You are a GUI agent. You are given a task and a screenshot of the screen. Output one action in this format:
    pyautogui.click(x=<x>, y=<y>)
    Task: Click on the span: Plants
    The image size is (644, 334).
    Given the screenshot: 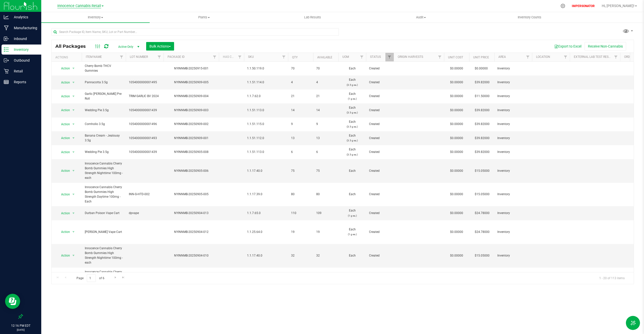 What is the action you would take?
    pyautogui.click(x=204, y=17)
    